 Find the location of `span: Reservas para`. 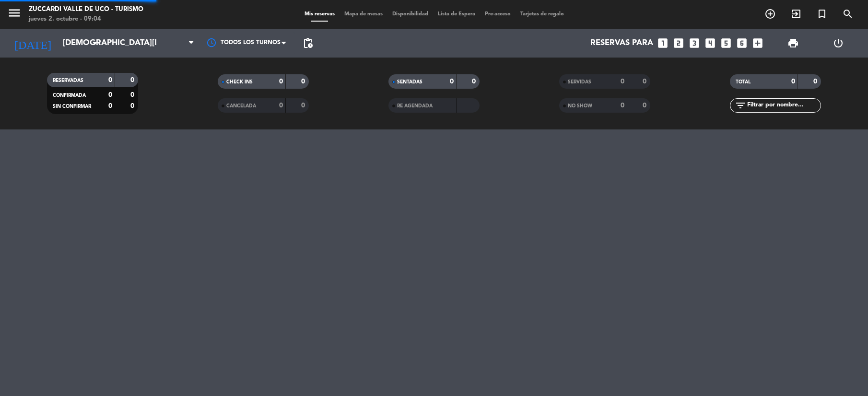

span: Reservas para is located at coordinates (621, 43).